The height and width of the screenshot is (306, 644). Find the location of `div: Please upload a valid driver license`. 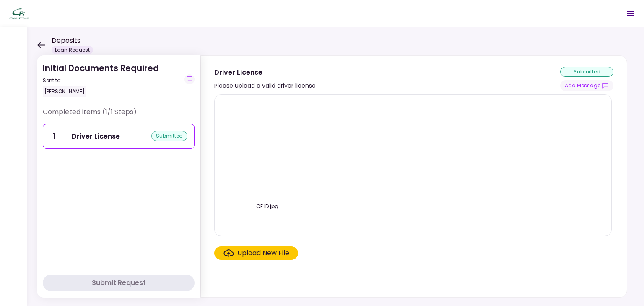

div: Please upload a valid driver license is located at coordinates (265, 85).